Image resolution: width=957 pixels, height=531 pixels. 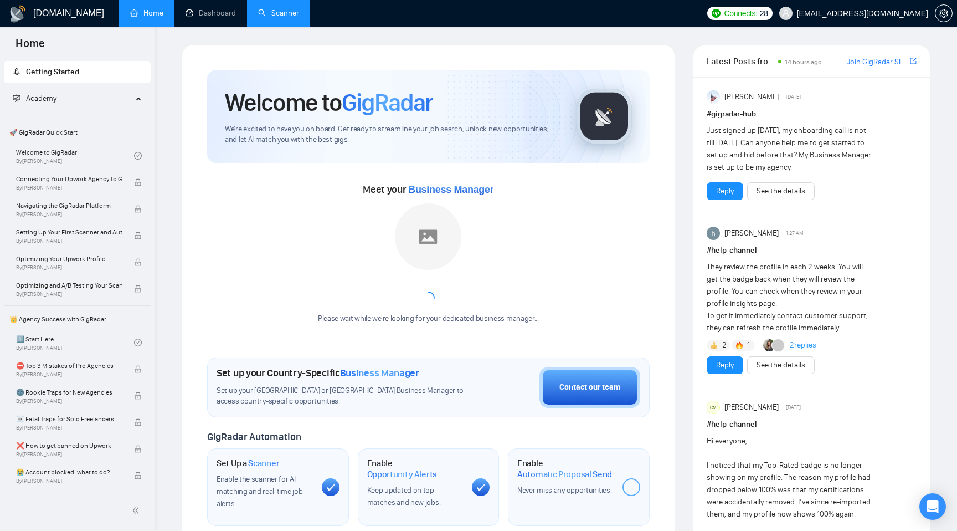 I want to click on span: Enable the scanner for AI matching and real-time job alerts., so click(x=259, y=491).